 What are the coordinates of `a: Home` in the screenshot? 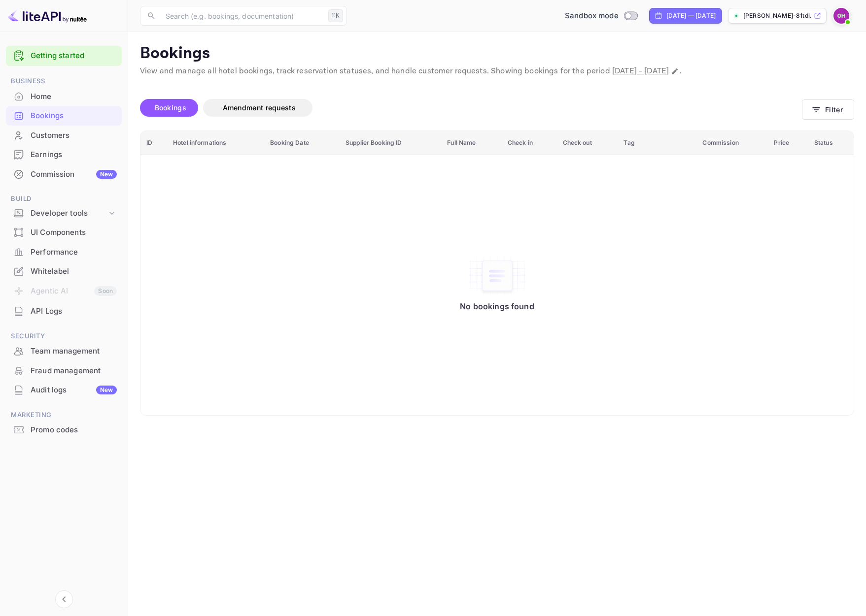 It's located at (63, 96).